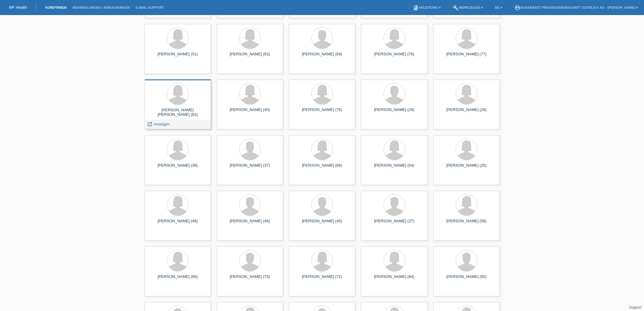 Image resolution: width=644 pixels, height=311 pixels. What do you see at coordinates (415, 8) in the screenshot?
I see `i: book` at bounding box center [415, 8].